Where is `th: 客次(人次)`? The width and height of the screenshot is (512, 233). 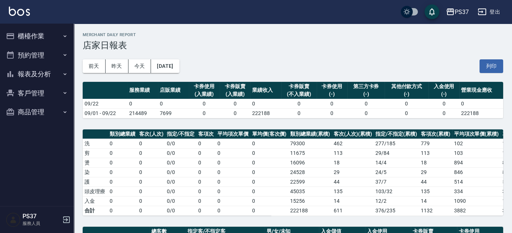
th: 客次(人次) is located at coordinates (151, 134).